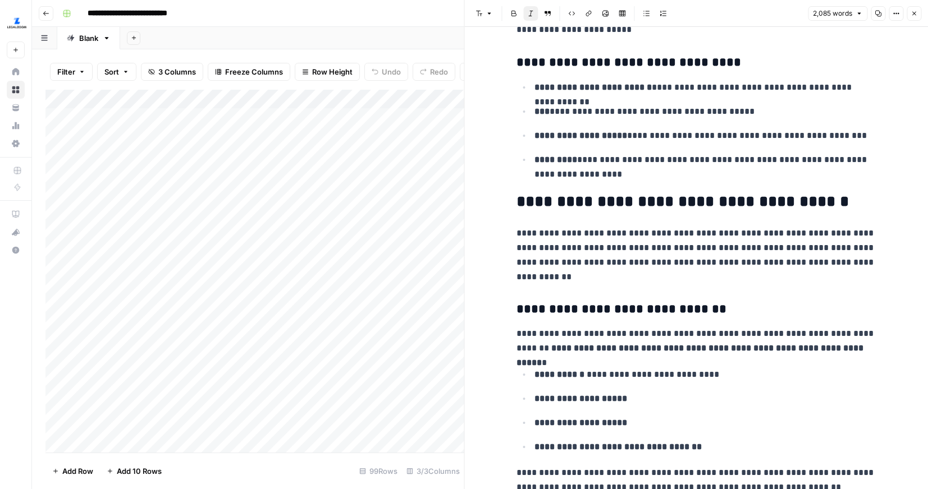 The image size is (928, 489). Describe the element at coordinates (89, 38) in the screenshot. I see `div: Blank` at that location.